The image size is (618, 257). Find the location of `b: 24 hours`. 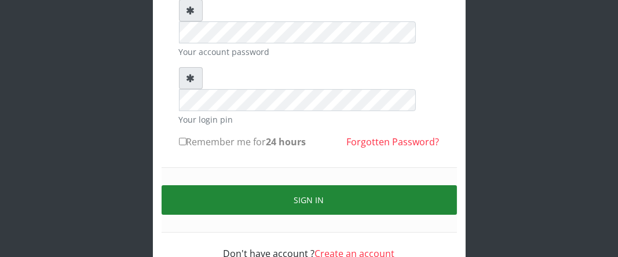

b: 24 hours is located at coordinates (286, 142).